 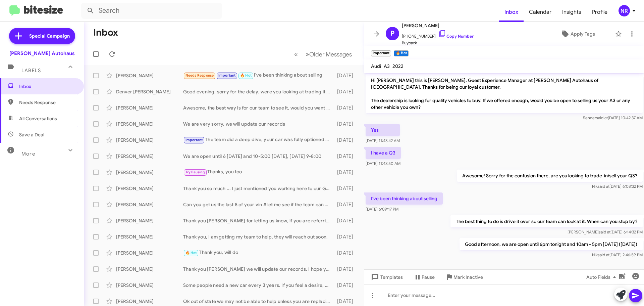 What do you see at coordinates (49, 36) in the screenshot?
I see `span: Special Campaign` at bounding box center [49, 36].